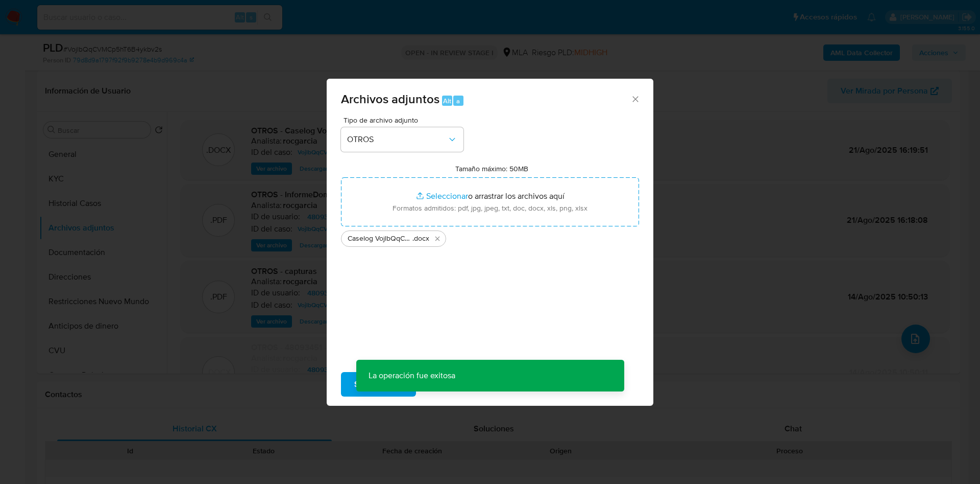 The image size is (980, 484). What do you see at coordinates (636, 98) in the screenshot?
I see `button: Cerrar` at bounding box center [636, 98].